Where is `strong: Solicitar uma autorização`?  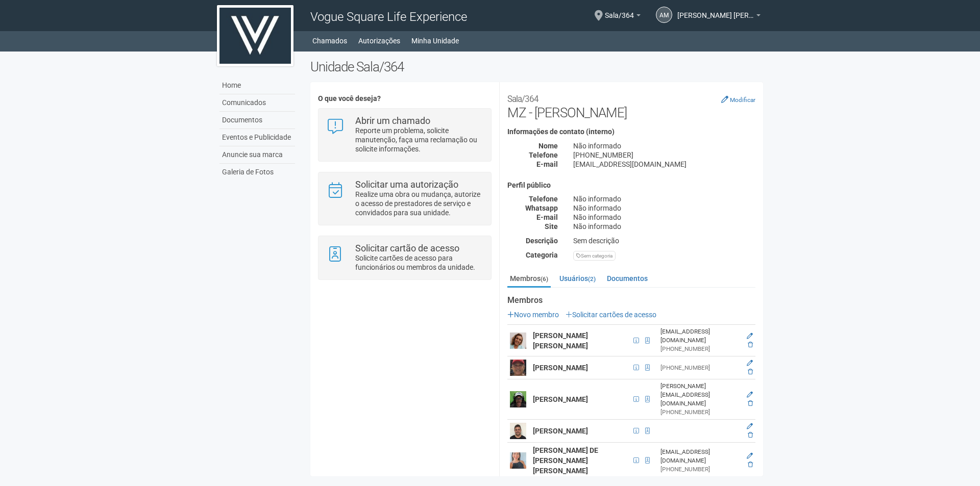 strong: Solicitar uma autorização is located at coordinates (407, 184).